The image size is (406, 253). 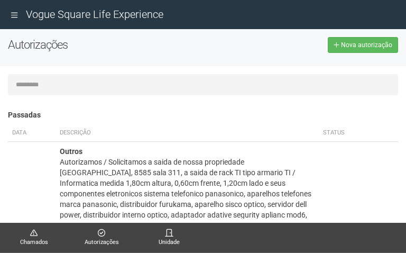 I want to click on th: Data, so click(x=32, y=133).